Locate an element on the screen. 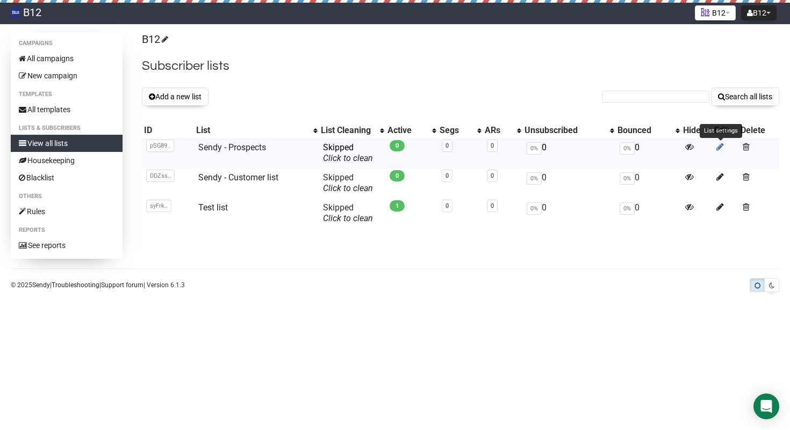  div: Segs is located at coordinates (456, 131).